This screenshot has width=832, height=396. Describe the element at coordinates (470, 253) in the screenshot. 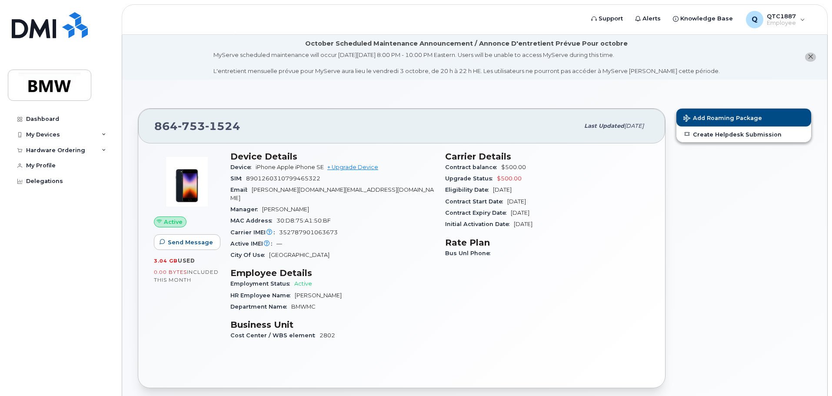

I see `span: Bus Unl Phone` at that location.